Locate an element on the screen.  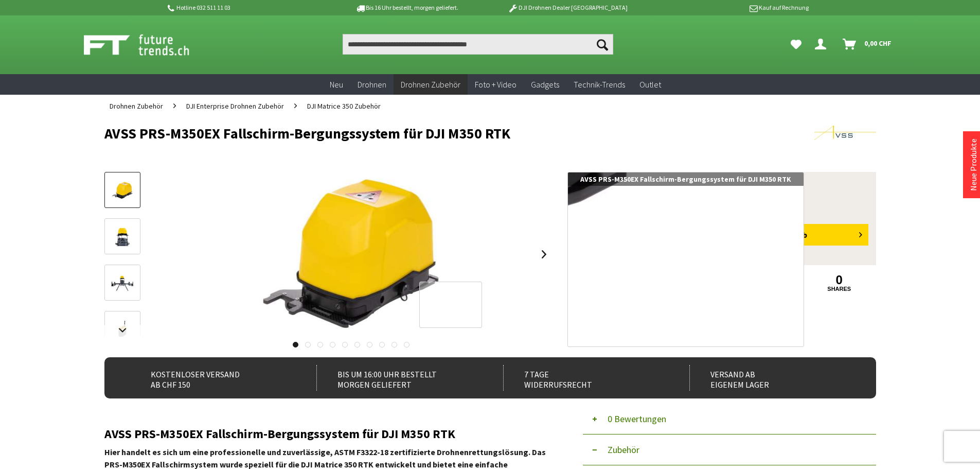
a: Neue Produkte is located at coordinates (973, 165).